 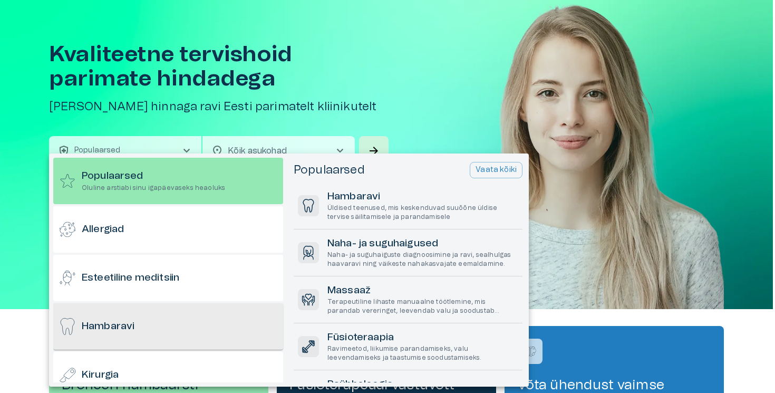 I want to click on h6: Populaarsed, so click(x=153, y=176).